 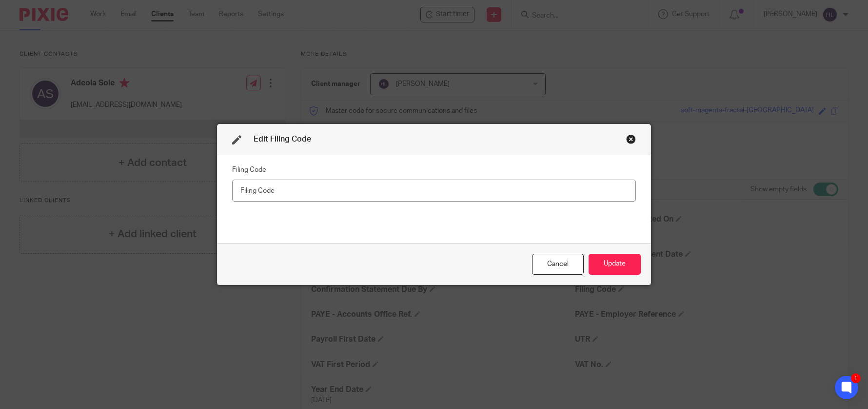 I want to click on button: Update, so click(x=615, y=264).